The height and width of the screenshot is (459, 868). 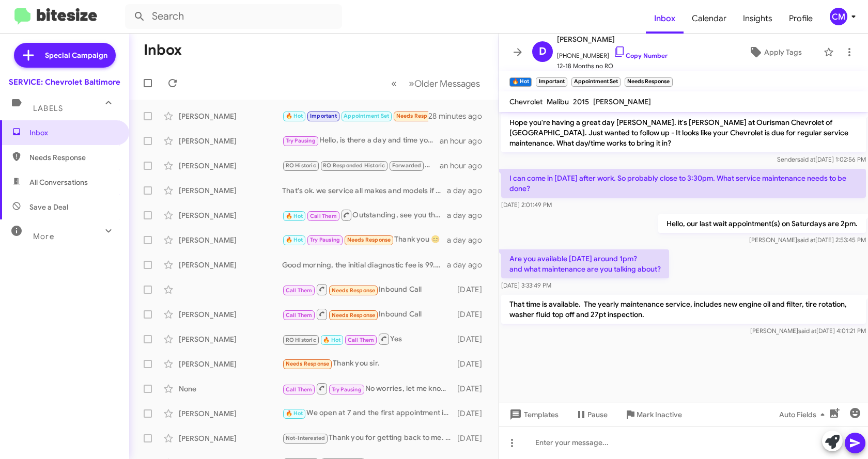 What do you see at coordinates (533, 415) in the screenshot?
I see `span: Templates` at bounding box center [533, 415].